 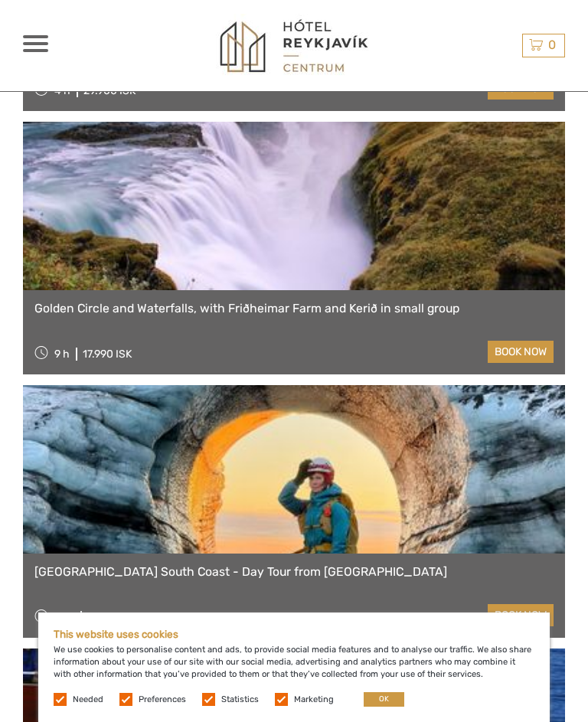 What do you see at coordinates (552, 45) in the screenshot?
I see `span: 0` at bounding box center [552, 45].